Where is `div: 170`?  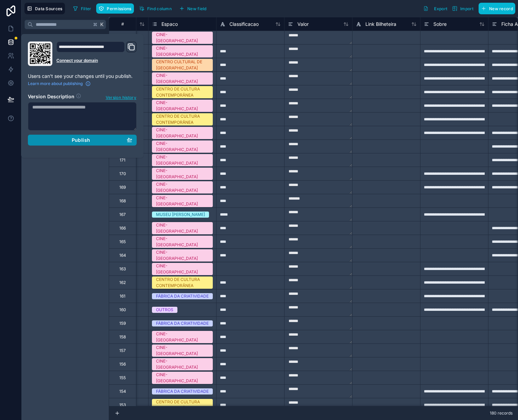 div: 170 is located at coordinates (122, 174).